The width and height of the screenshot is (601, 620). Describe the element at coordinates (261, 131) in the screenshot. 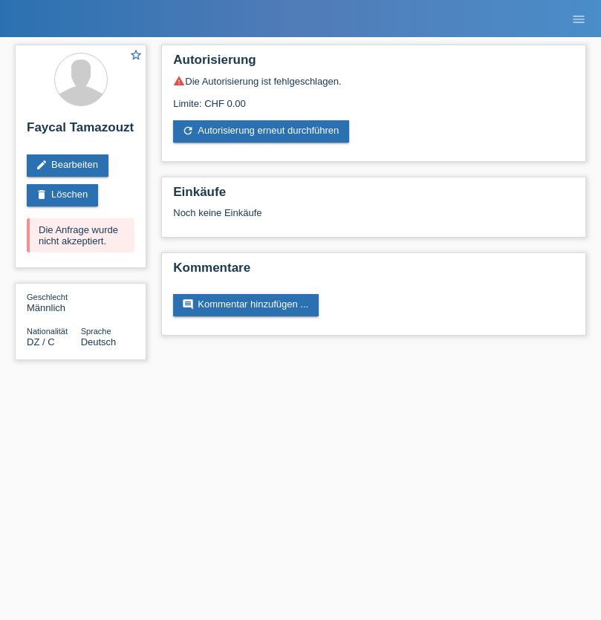

I see `a: refreshAutorisierung erneut durchführen` at that location.